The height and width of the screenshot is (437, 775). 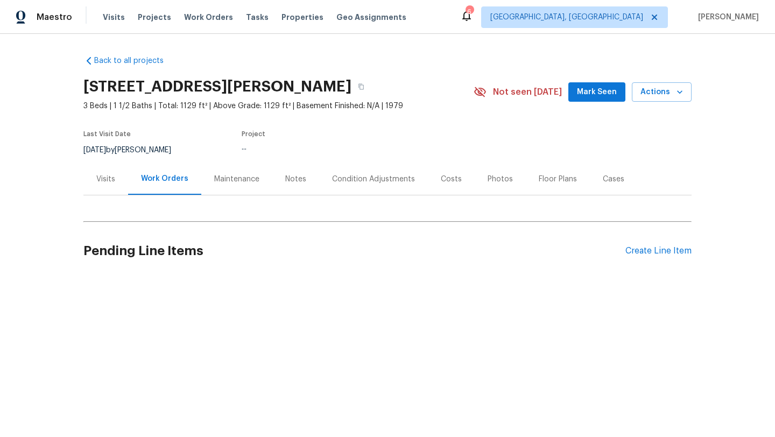 What do you see at coordinates (361, 87) in the screenshot?
I see `button: Copy Address` at bounding box center [361, 87].